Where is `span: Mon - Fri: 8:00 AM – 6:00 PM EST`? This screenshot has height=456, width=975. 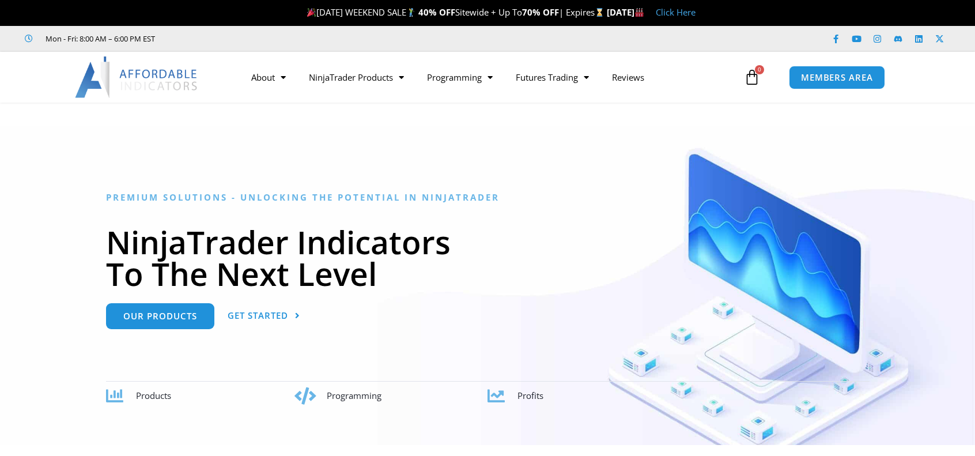 span: Mon - Fri: 8:00 AM – 6:00 PM EST is located at coordinates (99, 39).